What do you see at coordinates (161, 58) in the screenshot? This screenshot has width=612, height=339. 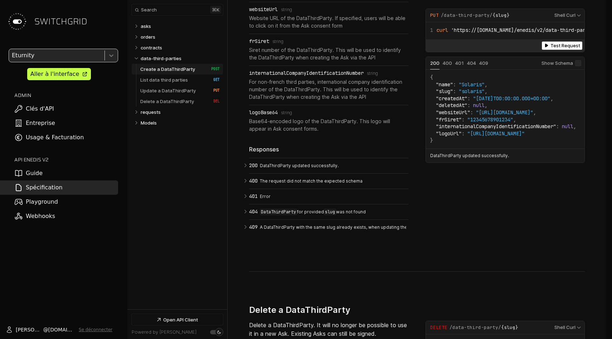 I see `p: data-third-parties` at bounding box center [161, 58].